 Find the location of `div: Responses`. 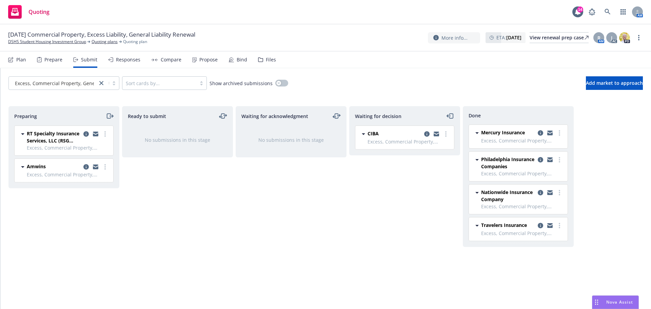

div: Responses is located at coordinates (128, 60).